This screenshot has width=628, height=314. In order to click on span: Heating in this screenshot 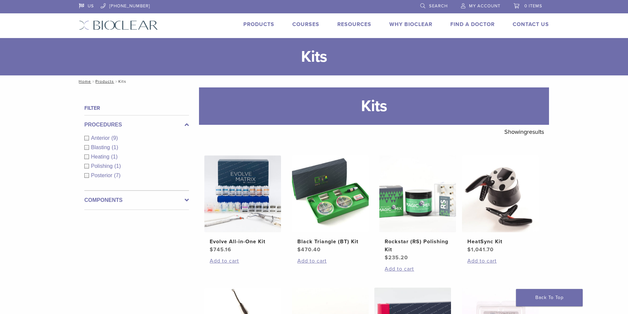, I will do `click(101, 156)`.